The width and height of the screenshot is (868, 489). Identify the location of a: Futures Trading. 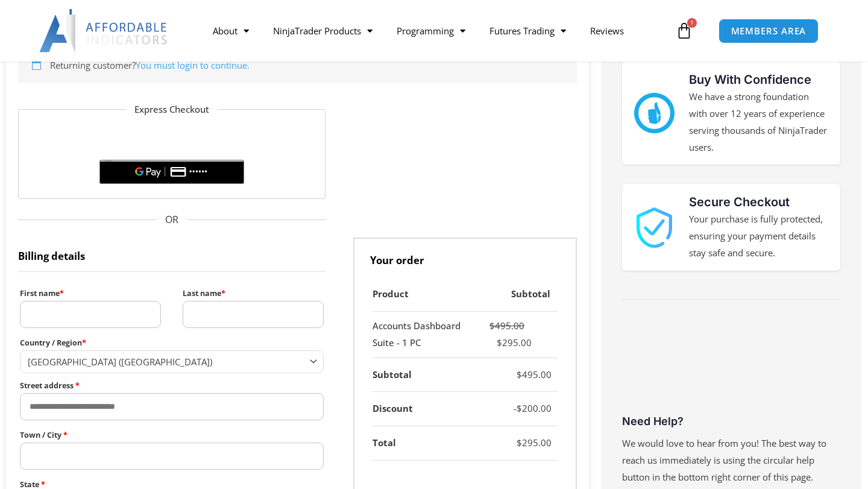
(527, 31).